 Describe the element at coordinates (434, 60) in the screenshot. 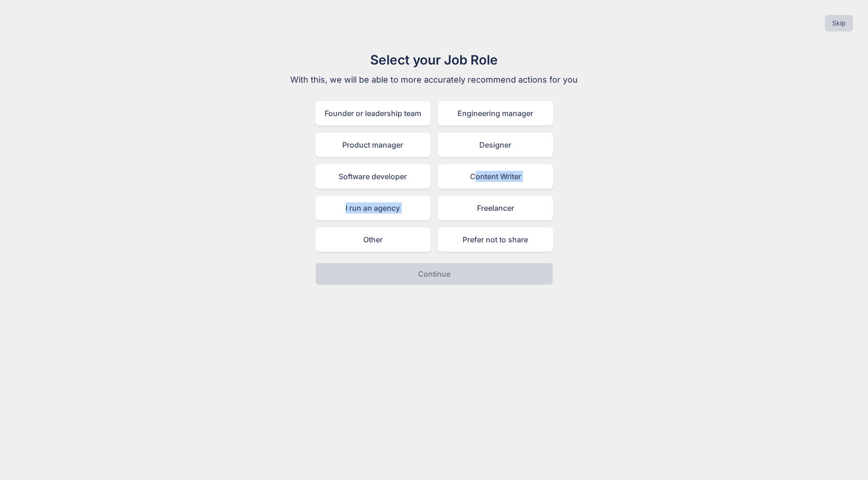

I see `h1: Select your Job Role` at that location.